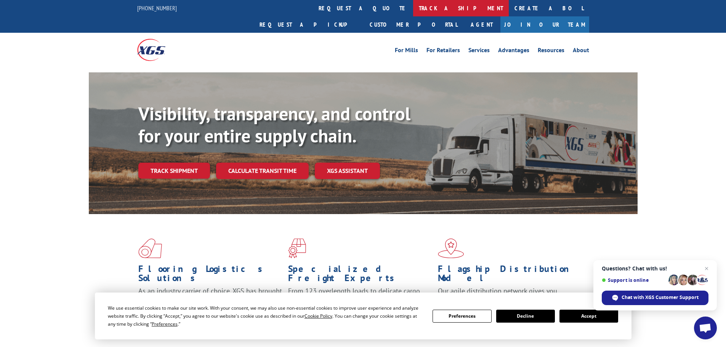 The height and width of the screenshot is (347, 726). I want to click on a: Services, so click(479, 51).